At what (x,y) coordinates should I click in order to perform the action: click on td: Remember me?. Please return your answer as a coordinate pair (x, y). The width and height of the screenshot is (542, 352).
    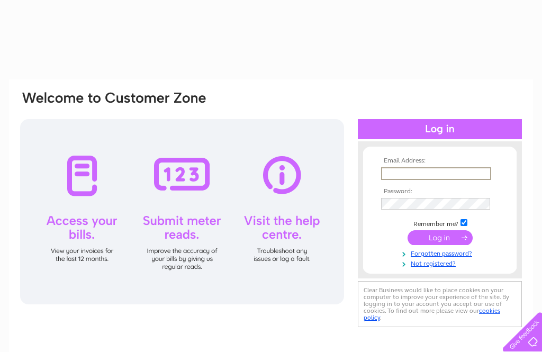
    Looking at the image, I should click on (440, 223).